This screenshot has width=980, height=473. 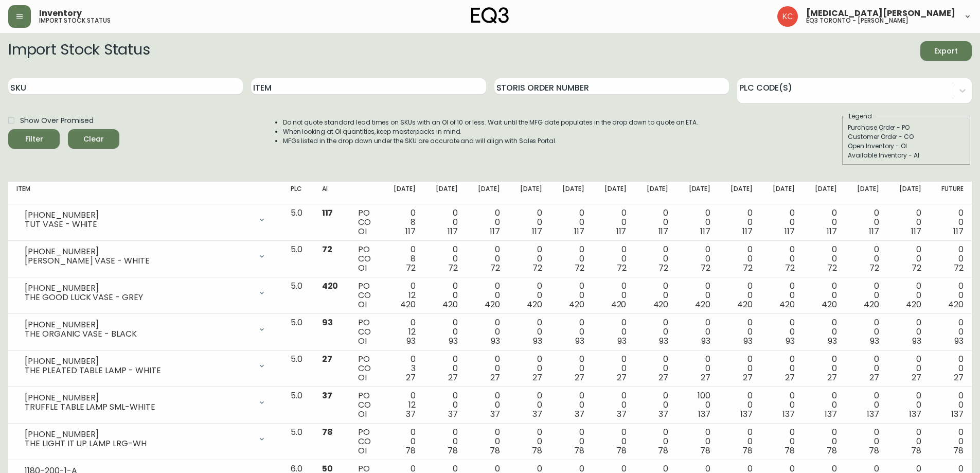 What do you see at coordinates (298, 332) in the screenshot?
I see `td: 5.0` at bounding box center [298, 332].